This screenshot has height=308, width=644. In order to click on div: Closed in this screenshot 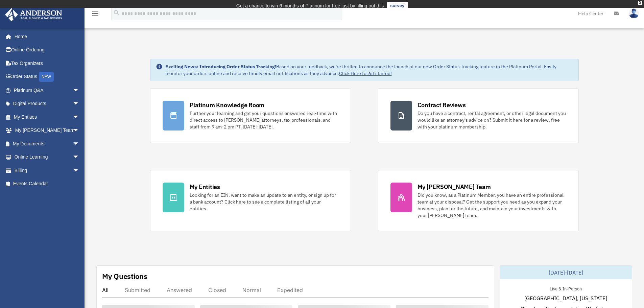, I will do `click(217, 290)`.